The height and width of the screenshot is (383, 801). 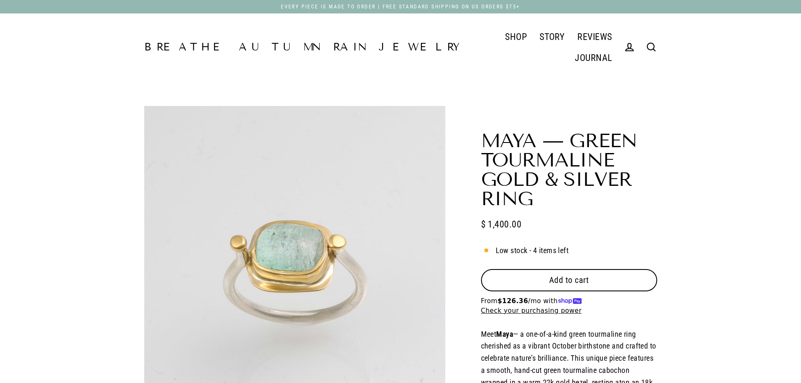 What do you see at coordinates (532, 250) in the screenshot?
I see `span: Low stock - 4 items left` at bounding box center [532, 250].